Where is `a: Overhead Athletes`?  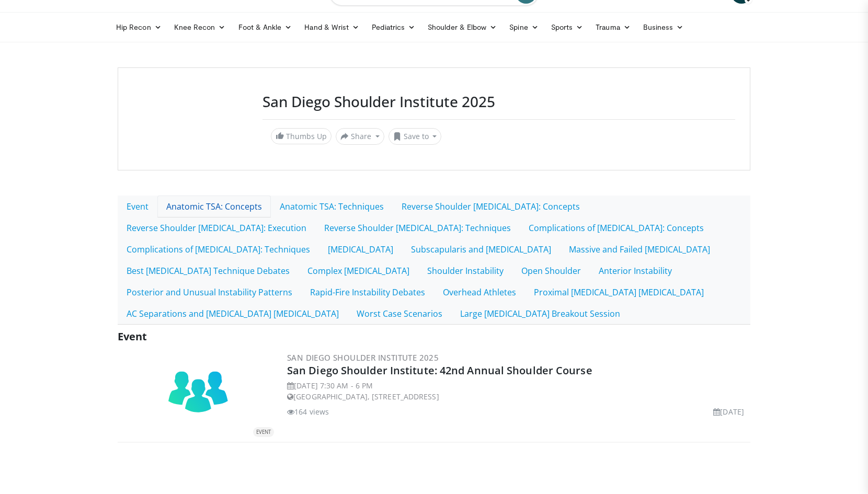
a: Overhead Athletes is located at coordinates (479, 293).